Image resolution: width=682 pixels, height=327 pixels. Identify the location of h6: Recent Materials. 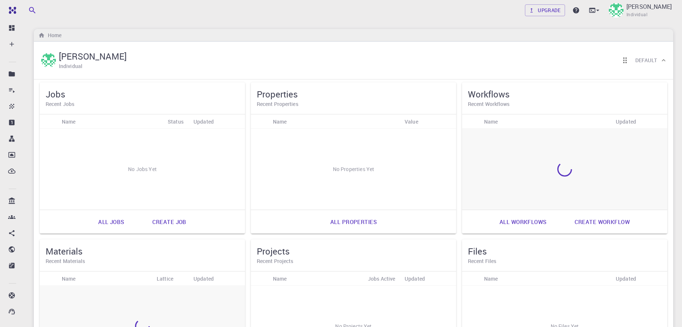
(142, 261).